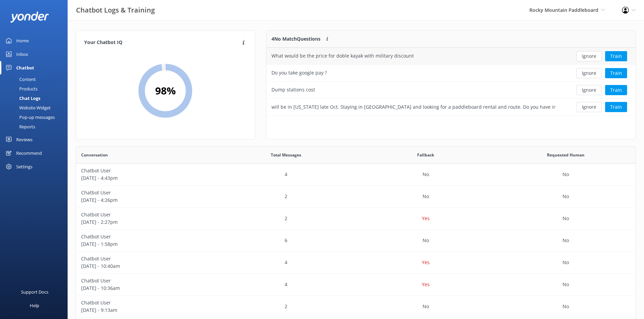  Describe the element at coordinates (286, 240) in the screenshot. I see `p: 6` at that location.